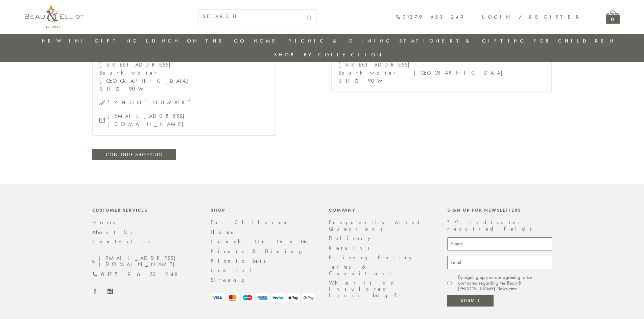 The height and width of the screenshot is (319, 644). What do you see at coordinates (500, 244) in the screenshot?
I see `input: Name` at bounding box center [500, 244].